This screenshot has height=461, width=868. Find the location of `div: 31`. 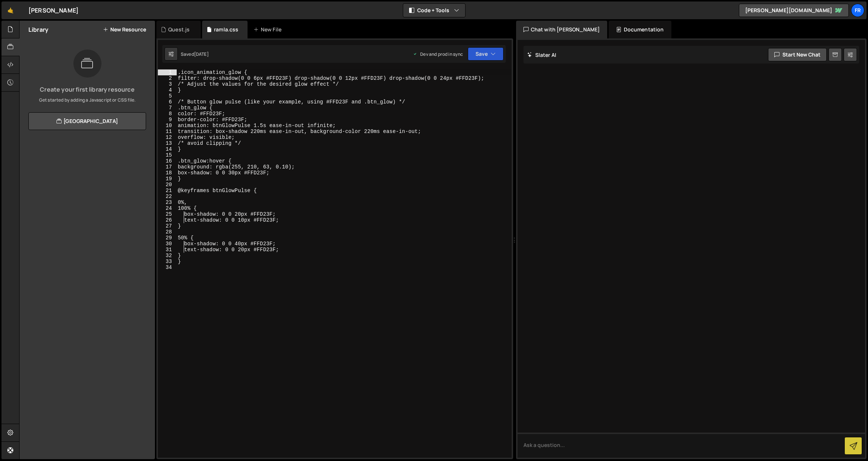

div: 31 is located at coordinates (167, 250).